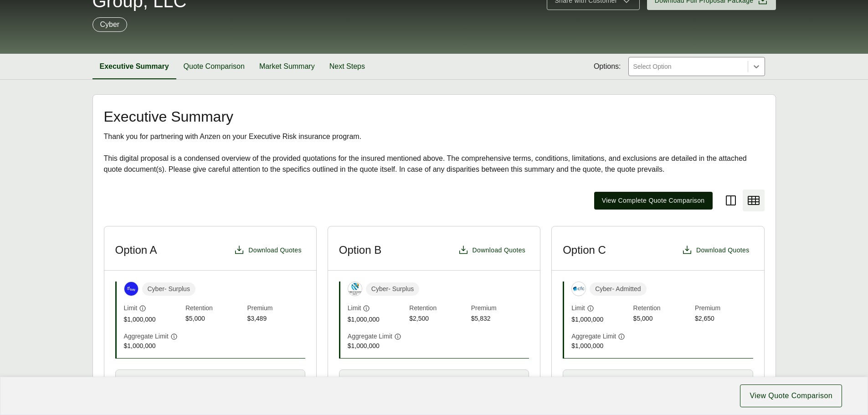 The image size is (868, 415). I want to click on a: View Complete Quote Comparison, so click(654, 200).